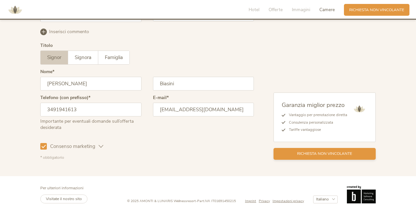 The width and height of the screenshot is (416, 207). What do you see at coordinates (64, 199) in the screenshot?
I see `span: Visitate il nostro sito` at bounding box center [64, 199].